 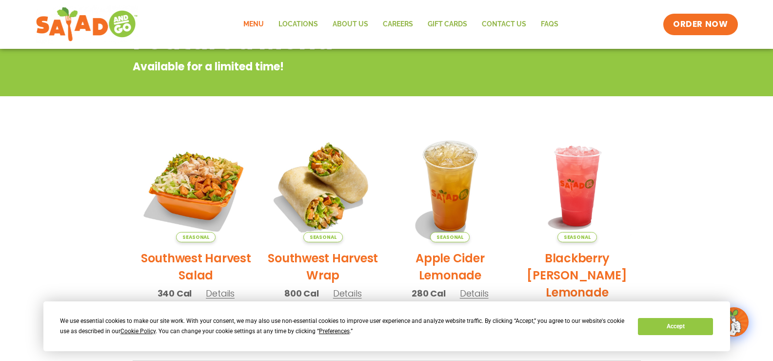 What do you see at coordinates (701, 24) in the screenshot?
I see `a: ORDER NOW` at bounding box center [701, 24].